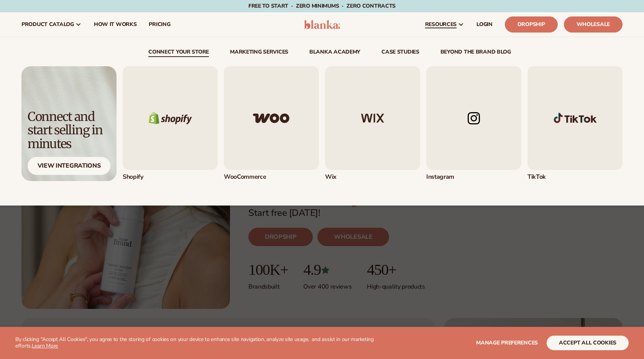 The height and width of the screenshot is (359, 644). What do you see at coordinates (69, 131) in the screenshot?
I see `div: Connect and start selling in minutes` at bounding box center [69, 131].